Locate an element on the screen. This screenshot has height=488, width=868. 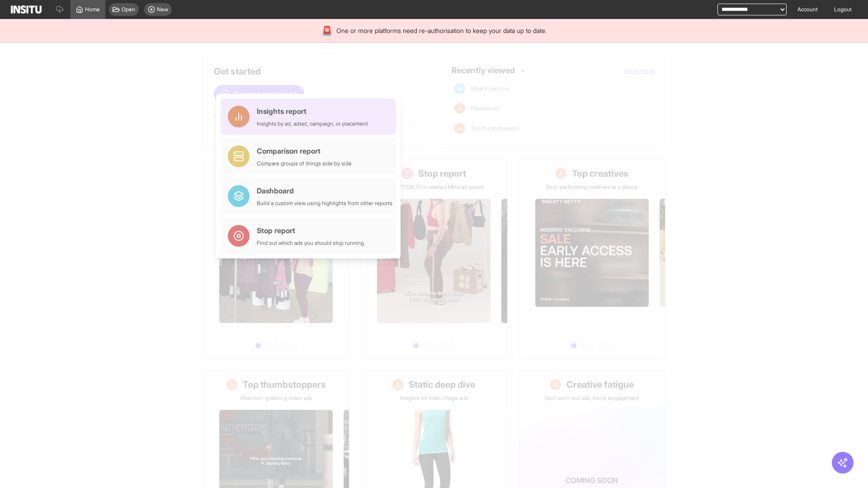
div: Compare groups of things side by side is located at coordinates (304, 163).